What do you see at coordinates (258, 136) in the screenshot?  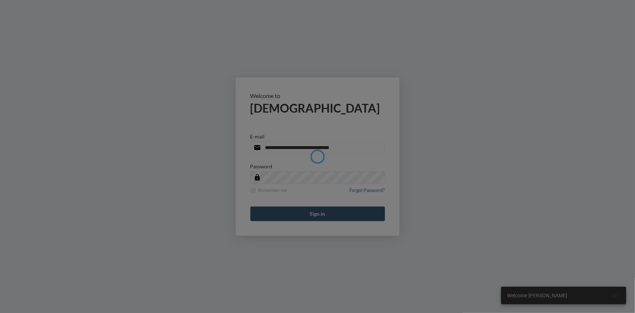 I see `p: E-mail` at bounding box center [258, 136].